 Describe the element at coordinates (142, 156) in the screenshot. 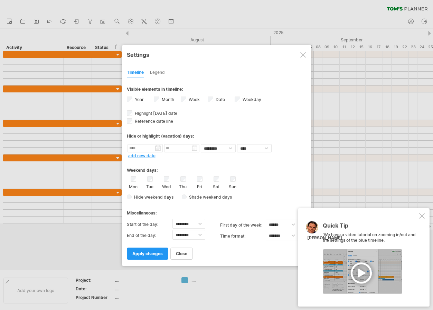

I see `a: add new date` at that location.